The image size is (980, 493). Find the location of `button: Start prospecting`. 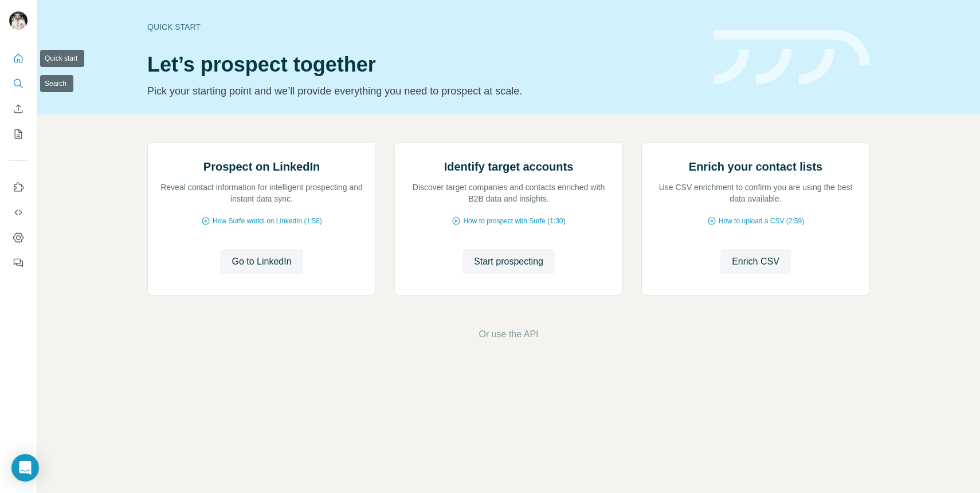

button: Start prospecting is located at coordinates (508, 262).